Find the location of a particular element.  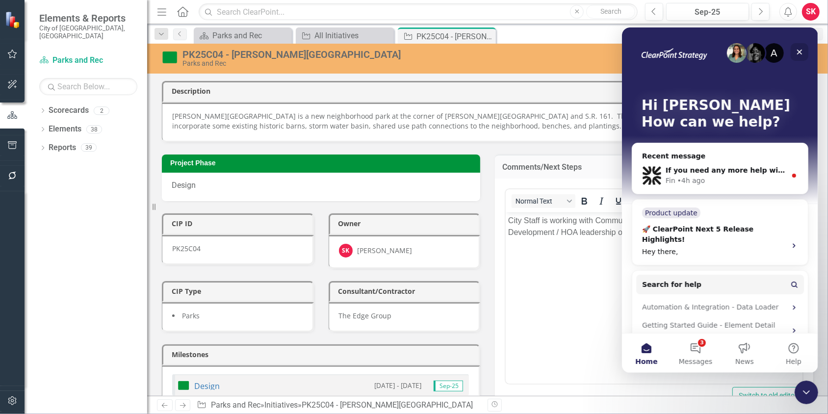

div: Recent messageProfile image for FinIf you need any more help with copying your August initiatives... is located at coordinates (98, 141).